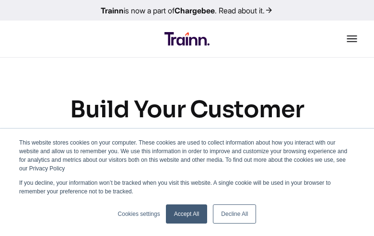  Describe the element at coordinates (234, 214) in the screenshot. I see `a: Decline All` at that location.